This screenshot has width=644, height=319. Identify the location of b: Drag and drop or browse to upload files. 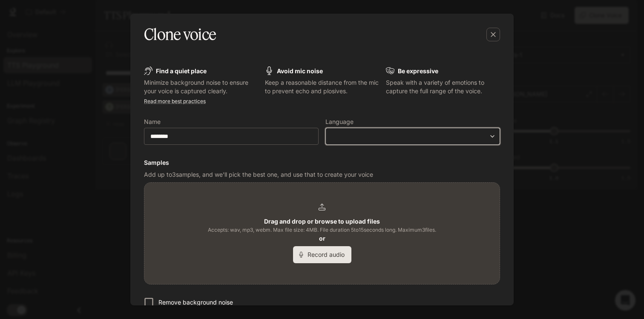
(322, 221).